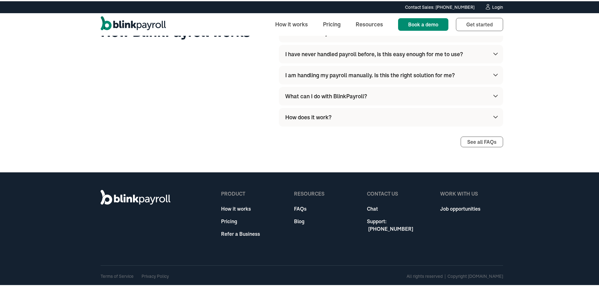  I want to click on div: Resources, so click(309, 193).